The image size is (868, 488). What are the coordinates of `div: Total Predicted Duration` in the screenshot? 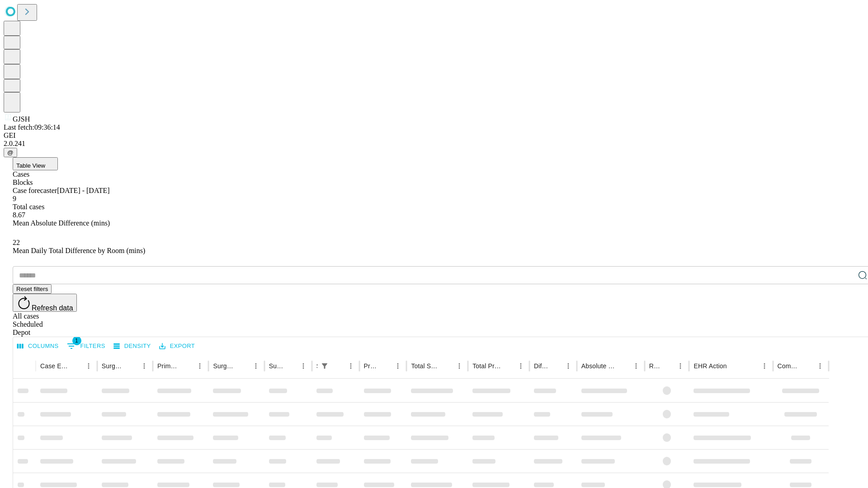 It's located at (486, 366).